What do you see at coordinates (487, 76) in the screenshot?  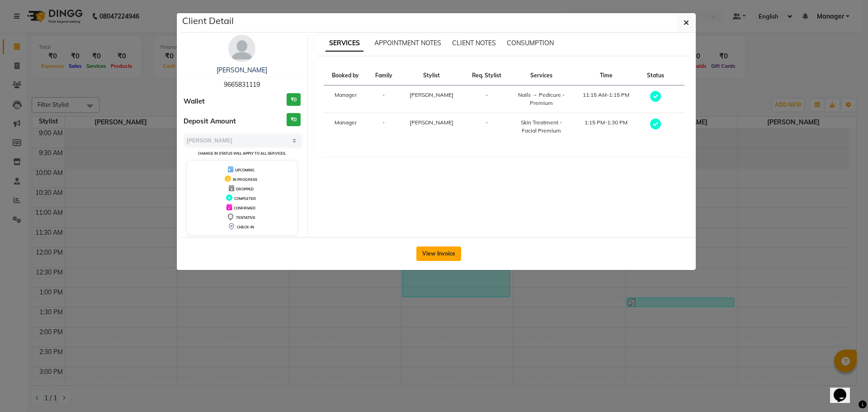 I see `th: Req. Stylist` at bounding box center [487, 76].